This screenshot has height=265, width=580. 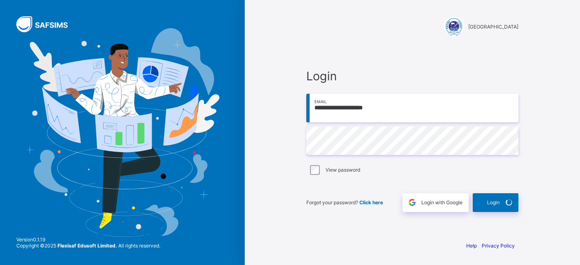 What do you see at coordinates (371, 202) in the screenshot?
I see `span: Click here` at bounding box center [371, 202].